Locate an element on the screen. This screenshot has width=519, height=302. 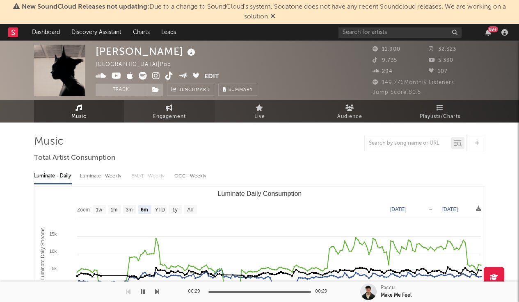
div: 99 + is located at coordinates (492, 29).